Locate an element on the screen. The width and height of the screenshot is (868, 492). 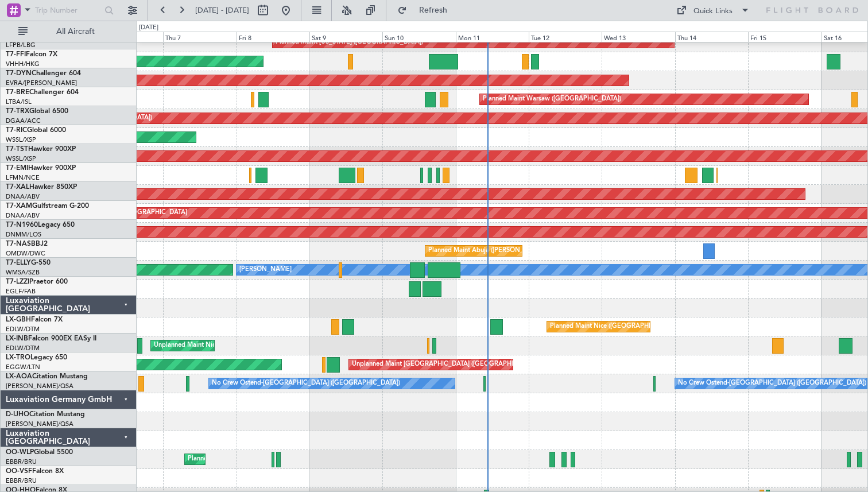
button: Refresh is located at coordinates (427, 10).